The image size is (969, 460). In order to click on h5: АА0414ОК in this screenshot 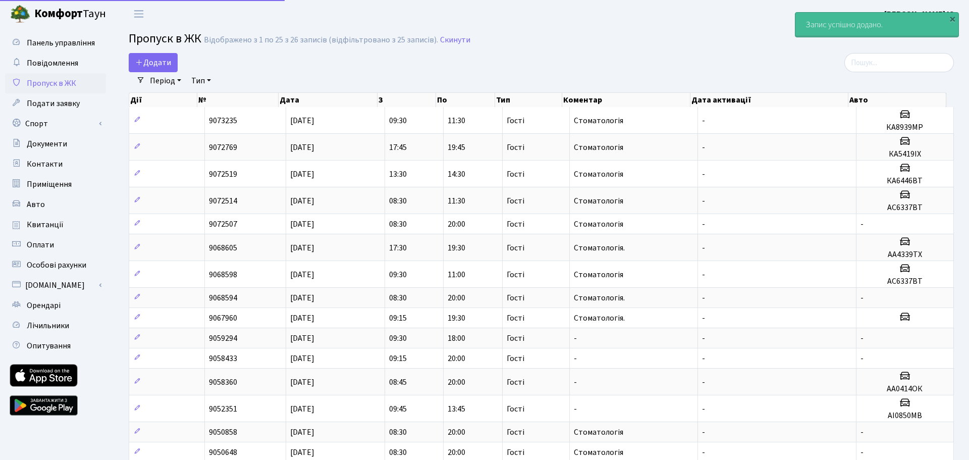, I will do `click(904, 388)`.